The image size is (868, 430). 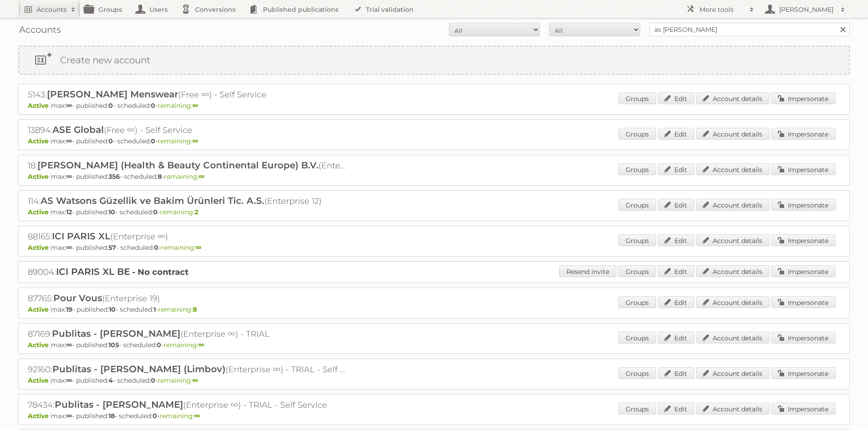 What do you see at coordinates (112, 416) in the screenshot?
I see `strong: 18` at bounding box center [112, 416].